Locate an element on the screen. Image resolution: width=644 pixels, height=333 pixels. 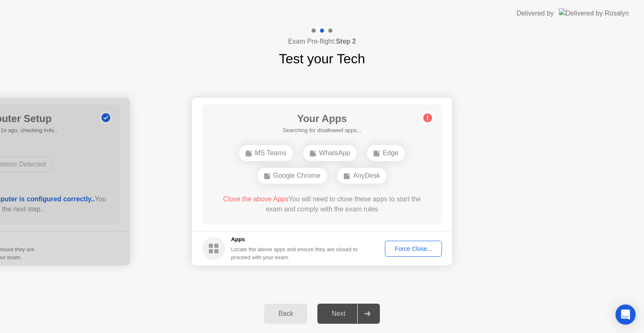
div: Force Close... is located at coordinates (414, 249).